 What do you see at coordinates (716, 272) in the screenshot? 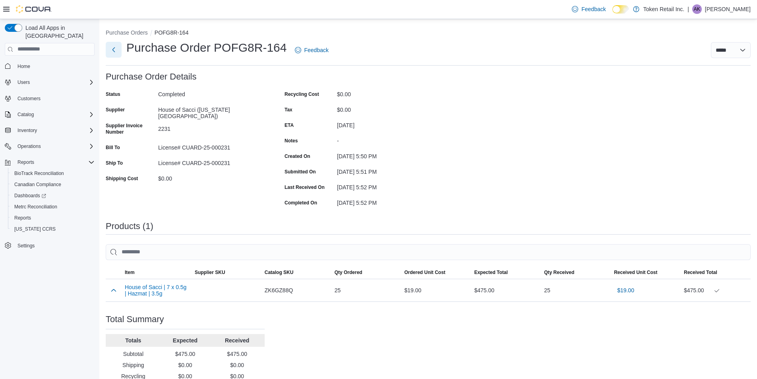
I see `button: Received Total` at bounding box center [716, 272].